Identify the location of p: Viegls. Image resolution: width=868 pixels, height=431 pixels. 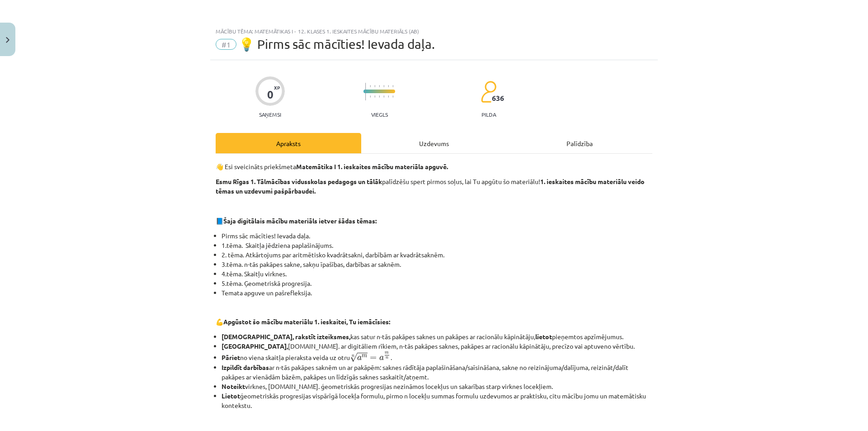
(380, 115).